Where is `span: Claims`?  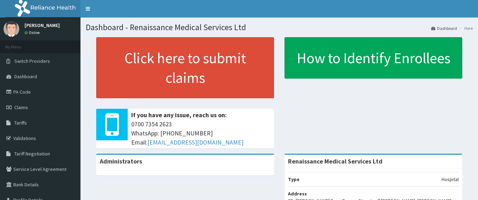
span: Claims is located at coordinates (21, 107).